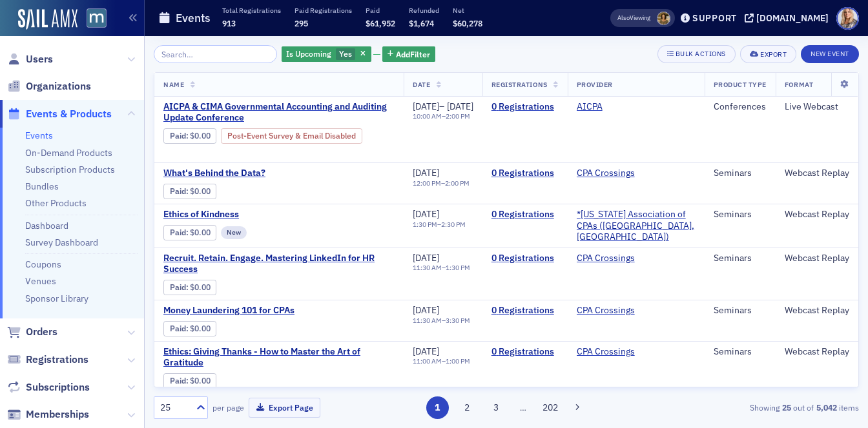 The width and height of the screenshot is (868, 428). I want to click on span: Memberships, so click(57, 415).